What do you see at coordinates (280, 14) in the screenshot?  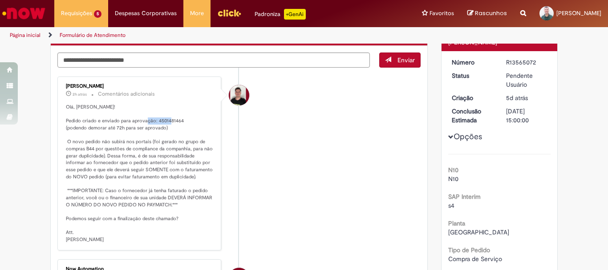 I see `div: Padroniza` at bounding box center [280, 14].